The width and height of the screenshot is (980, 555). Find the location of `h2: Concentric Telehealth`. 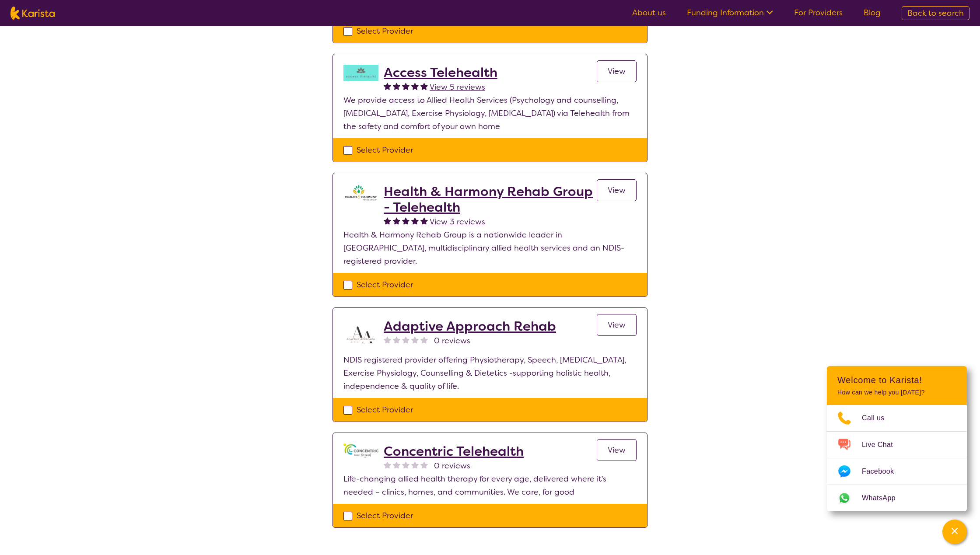

h2: Concentric Telehealth is located at coordinates (453, 451).